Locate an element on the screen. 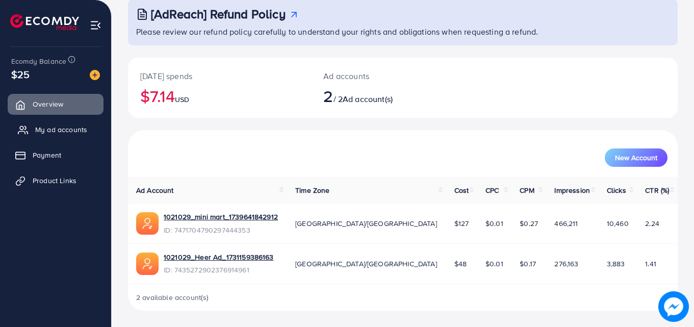 Image resolution: width=694 pixels, height=327 pixels. span: Payment is located at coordinates (47, 155).